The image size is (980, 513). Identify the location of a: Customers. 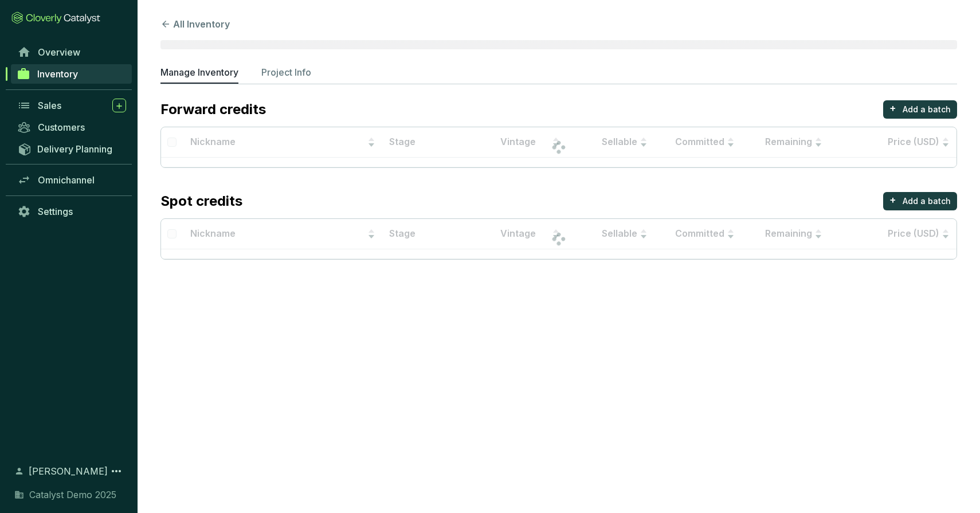
(72, 128).